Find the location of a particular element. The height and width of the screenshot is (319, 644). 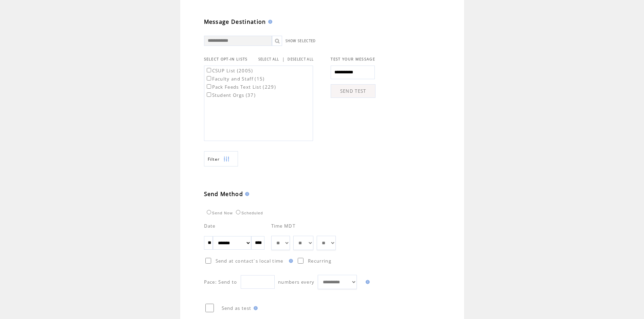

span: Send as test is located at coordinates (237, 308).